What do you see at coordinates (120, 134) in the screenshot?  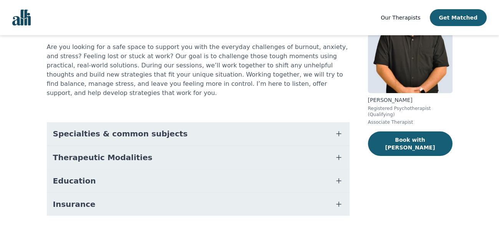 I see `span: Specialties & common subjects` at bounding box center [120, 134].